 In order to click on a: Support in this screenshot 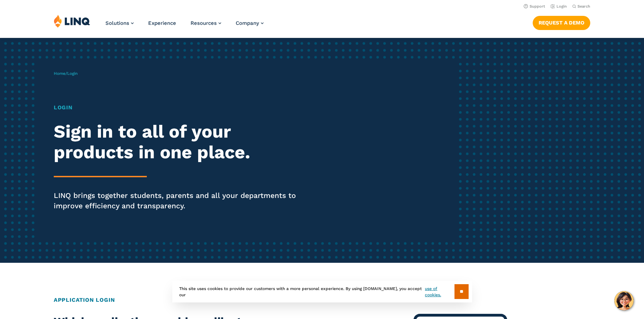, I will do `click(535, 6)`.